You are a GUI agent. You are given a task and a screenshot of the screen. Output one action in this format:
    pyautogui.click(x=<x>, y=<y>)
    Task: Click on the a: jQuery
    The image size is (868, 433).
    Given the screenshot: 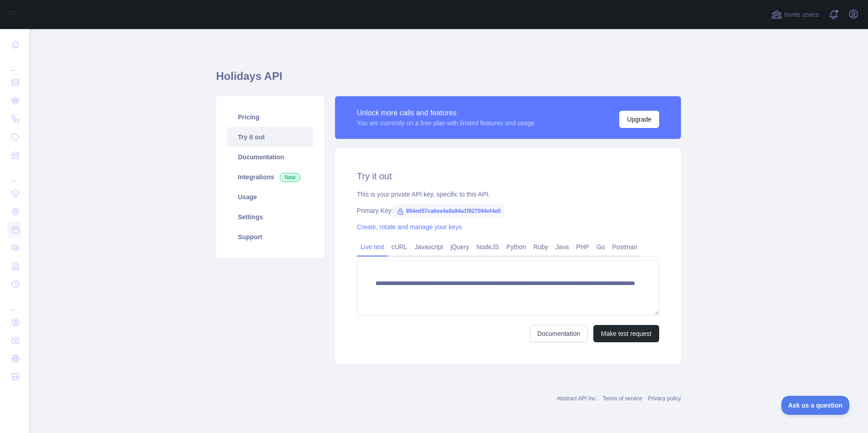 What is the action you would take?
    pyautogui.click(x=459, y=247)
    